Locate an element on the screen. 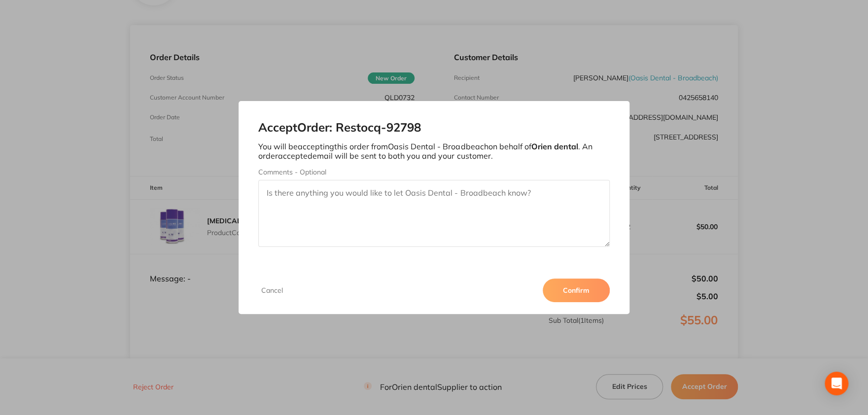 The image size is (868, 415). b: Orien dental is located at coordinates (554, 147).